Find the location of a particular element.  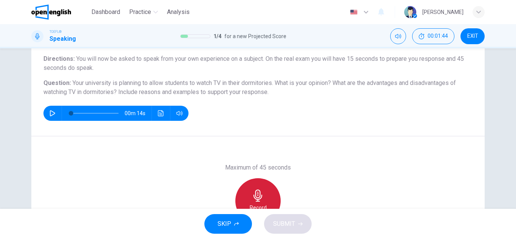

button: Analysis is located at coordinates (178, 12).